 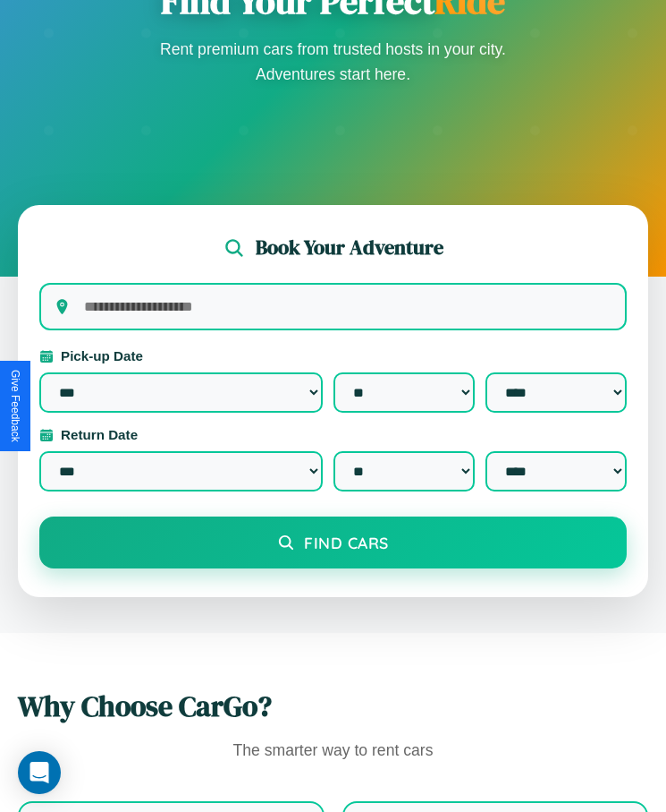 I want to click on p: Rent premium cars from trusted hosts in your city. Adventures start here., so click(x=334, y=62).